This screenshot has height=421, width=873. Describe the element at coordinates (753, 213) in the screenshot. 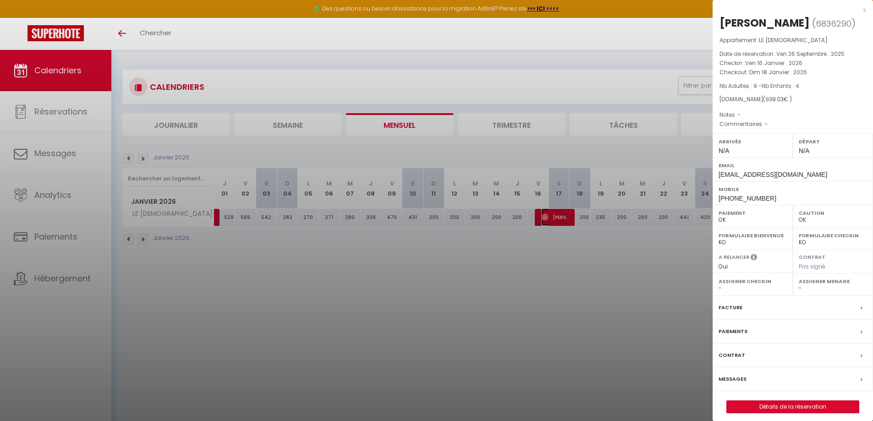

I see `label: Paiement` at that location.